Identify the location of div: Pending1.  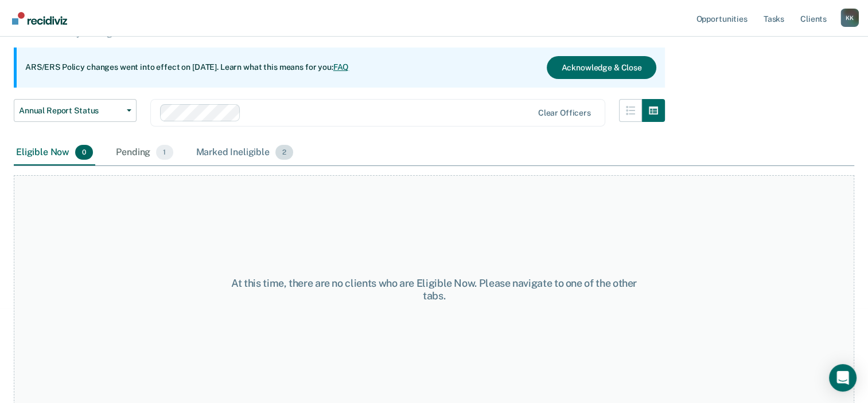
(144, 153).